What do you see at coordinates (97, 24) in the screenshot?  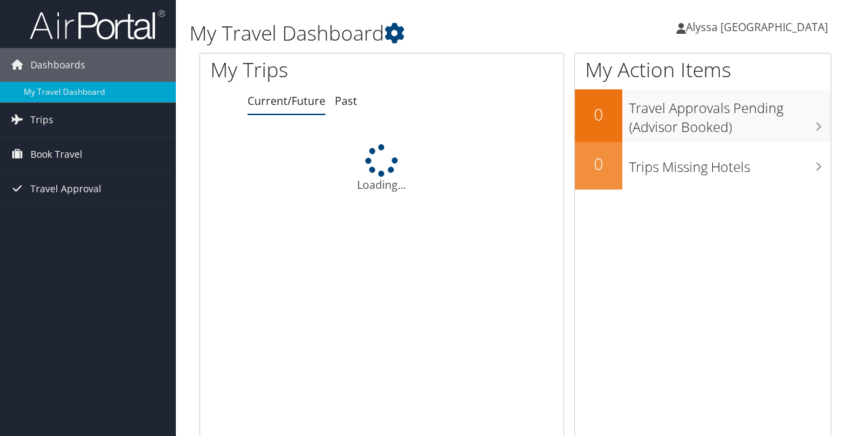 I see `img: airportal-logo.png` at bounding box center [97, 24].